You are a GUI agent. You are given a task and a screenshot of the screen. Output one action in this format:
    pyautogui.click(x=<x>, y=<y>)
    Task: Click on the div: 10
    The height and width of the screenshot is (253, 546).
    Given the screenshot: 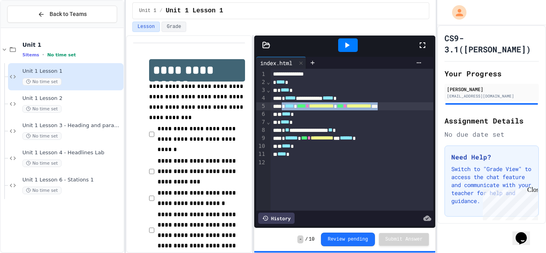 What is the action you would take?
    pyautogui.click(x=261, y=146)
    